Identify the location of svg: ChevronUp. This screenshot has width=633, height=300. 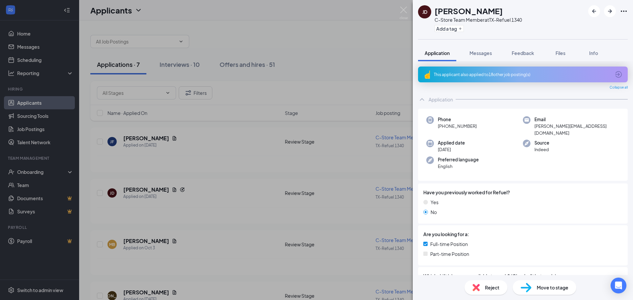
(422, 100).